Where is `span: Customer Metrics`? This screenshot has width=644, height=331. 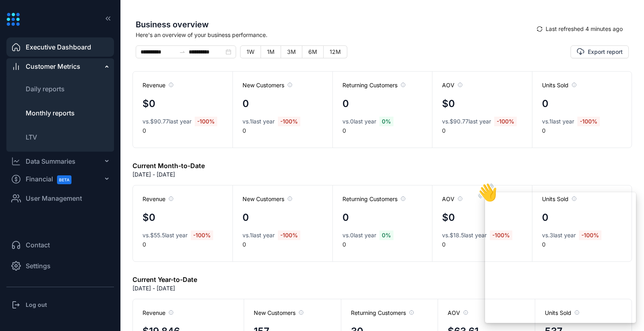 span: Customer Metrics is located at coordinates (53, 66).